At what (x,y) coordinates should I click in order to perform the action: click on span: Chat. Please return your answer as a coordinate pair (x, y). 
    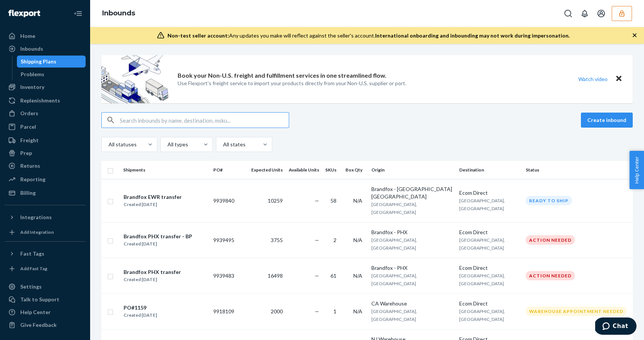
    Looking at the image, I should click on (25, 9).